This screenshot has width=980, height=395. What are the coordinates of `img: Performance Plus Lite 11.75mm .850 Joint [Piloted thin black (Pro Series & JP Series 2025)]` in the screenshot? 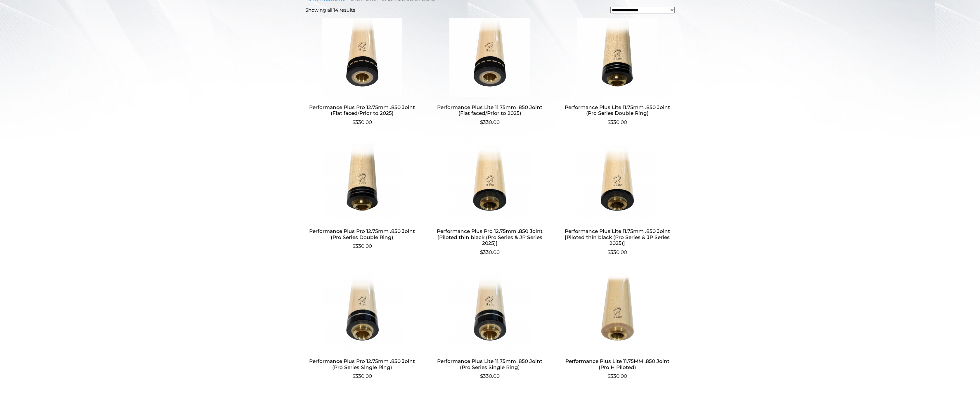 It's located at (617, 182).